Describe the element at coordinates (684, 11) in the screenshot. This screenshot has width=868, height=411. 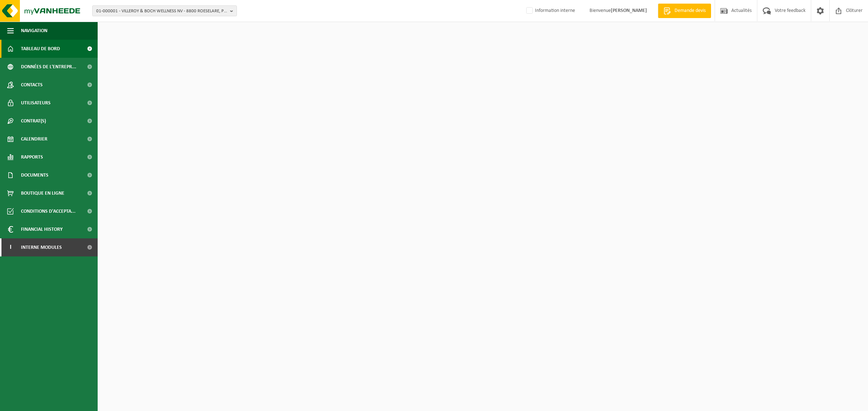
I see `a: Demande devis` at that location.